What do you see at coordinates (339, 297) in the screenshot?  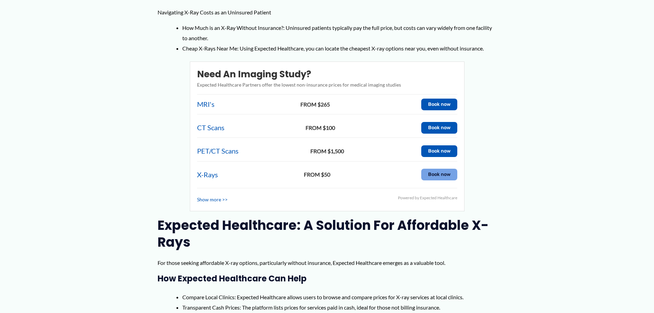 I see `li: Compare Local Clinics: Expected Healthcare allows users to browse and compare prices for X-ray se...` at bounding box center [339, 297].